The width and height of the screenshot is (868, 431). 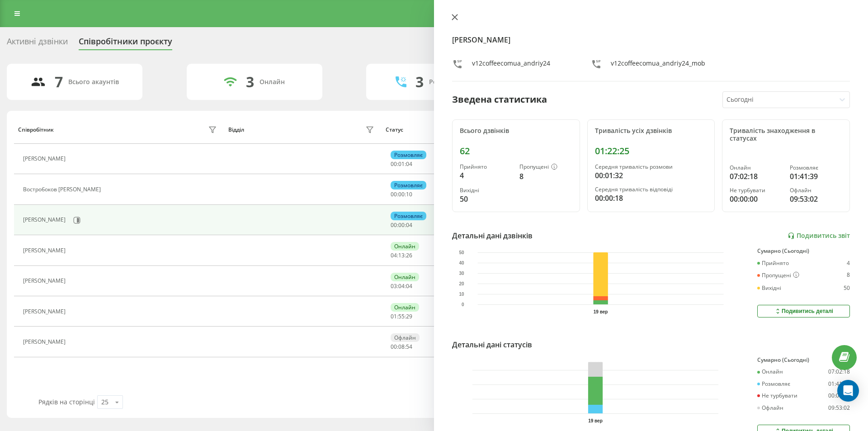 What do you see at coordinates (393, 286) in the screenshot?
I see `span: 03` at bounding box center [393, 286].